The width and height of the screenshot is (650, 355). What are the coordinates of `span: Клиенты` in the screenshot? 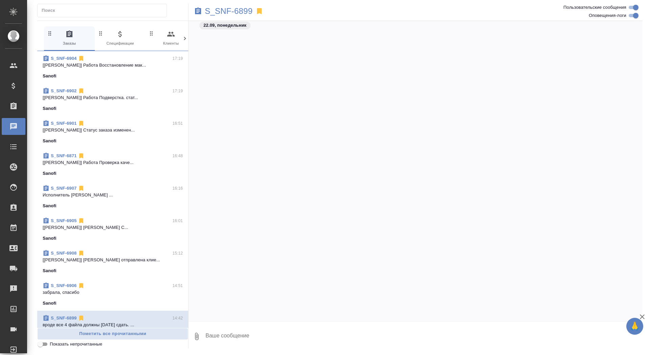 It's located at (171, 38).